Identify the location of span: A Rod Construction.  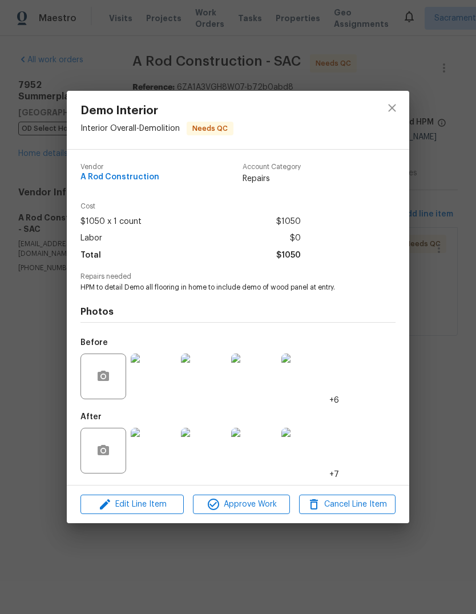
(120, 177).